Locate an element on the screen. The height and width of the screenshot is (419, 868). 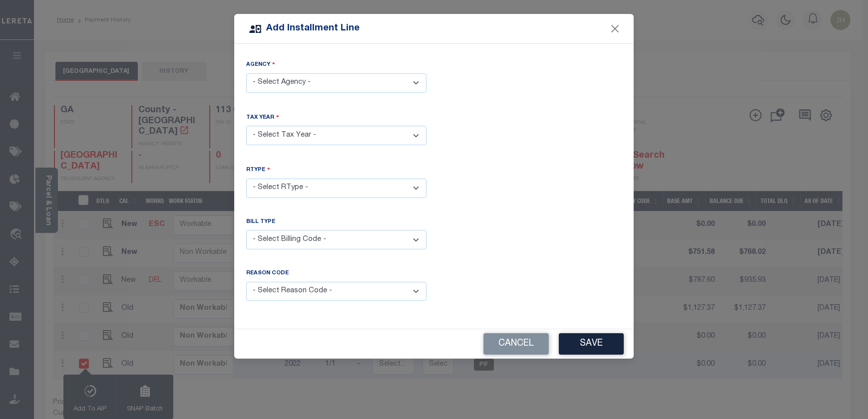
button: Cancel is located at coordinates (516, 344).